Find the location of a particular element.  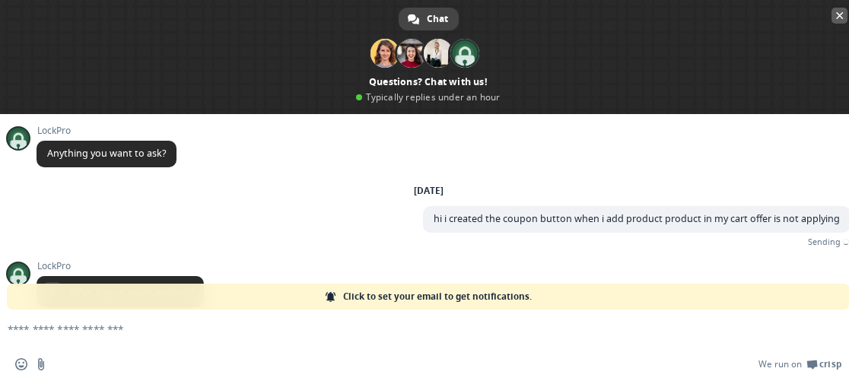

div: Chat is located at coordinates (428, 19).